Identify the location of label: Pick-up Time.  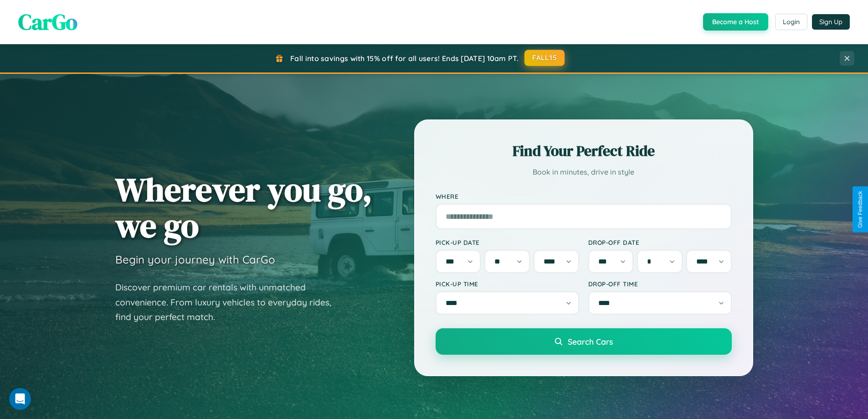
(507, 284).